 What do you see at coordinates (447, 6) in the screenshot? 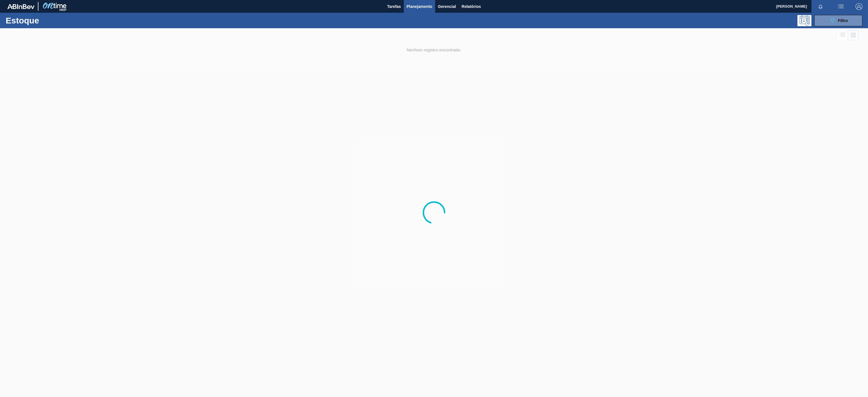
I see `span: Gerencial` at bounding box center [447, 6].